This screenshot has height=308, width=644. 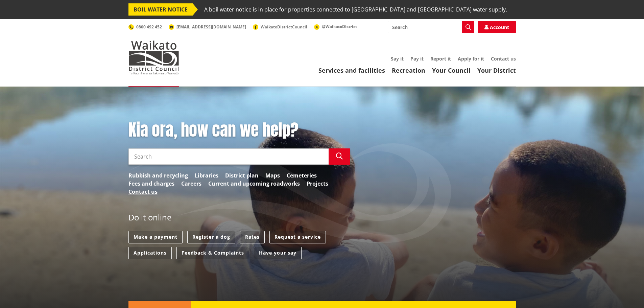 What do you see at coordinates (340, 26) in the screenshot?
I see `span: @WaikatoDistrict` at bounding box center [340, 26].